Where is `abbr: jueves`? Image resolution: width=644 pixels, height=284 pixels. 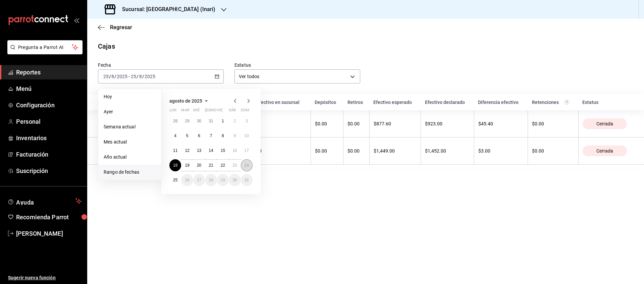 abbr: jueves is located at coordinates (225, 111).